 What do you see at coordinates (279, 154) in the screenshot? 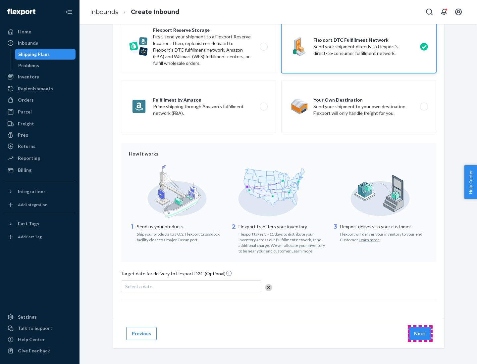
I see `div: How it works` at bounding box center [279, 154].